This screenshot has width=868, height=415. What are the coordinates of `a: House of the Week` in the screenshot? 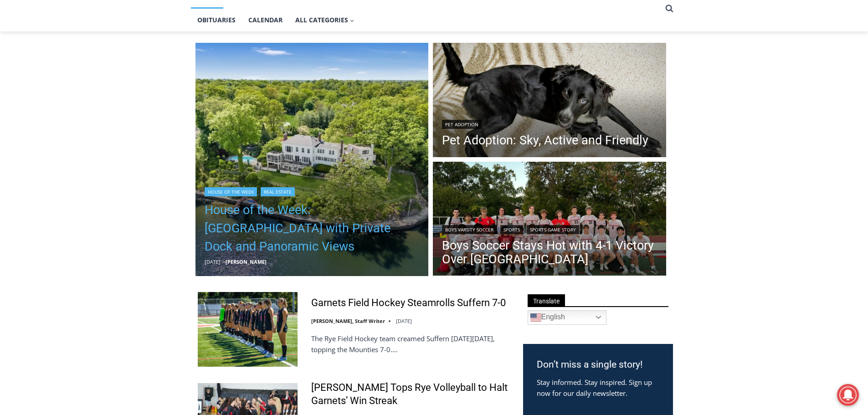 It's located at (231, 192).